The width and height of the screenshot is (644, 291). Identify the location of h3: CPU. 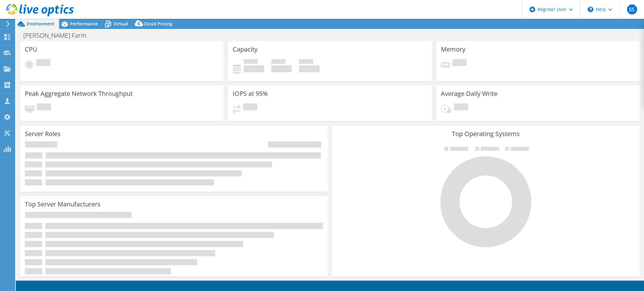
(31, 49).